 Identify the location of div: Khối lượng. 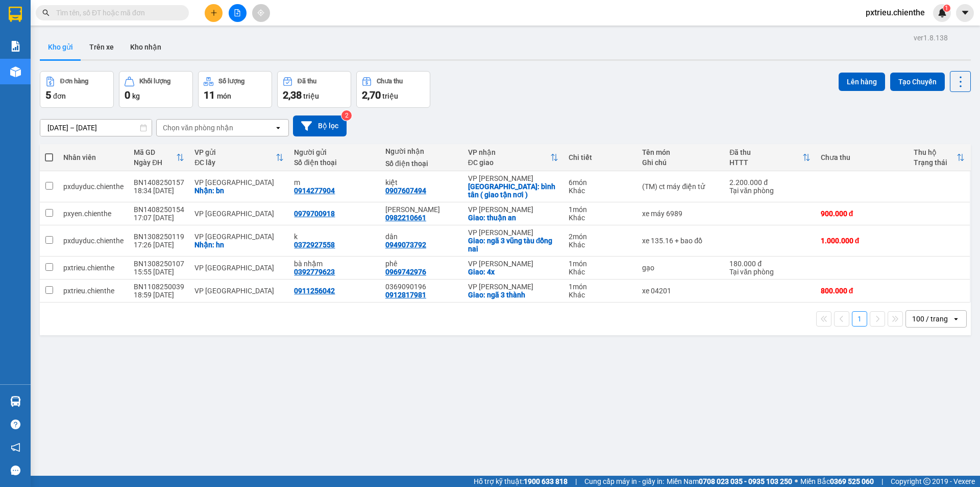
(154, 81).